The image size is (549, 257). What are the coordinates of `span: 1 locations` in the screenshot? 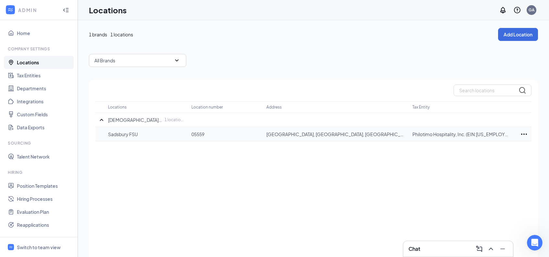 It's located at (122, 34).